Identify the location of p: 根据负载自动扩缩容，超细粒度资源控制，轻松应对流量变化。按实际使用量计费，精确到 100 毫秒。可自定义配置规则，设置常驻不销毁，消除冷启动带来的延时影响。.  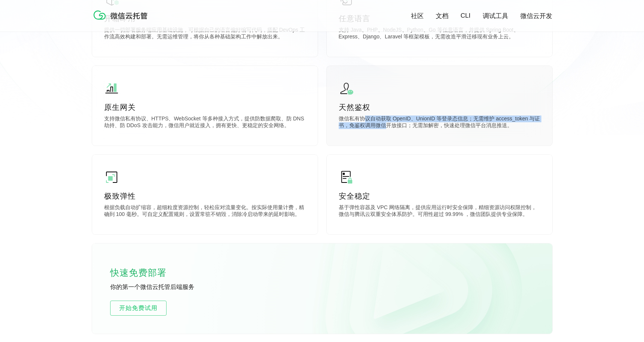
(205, 212).